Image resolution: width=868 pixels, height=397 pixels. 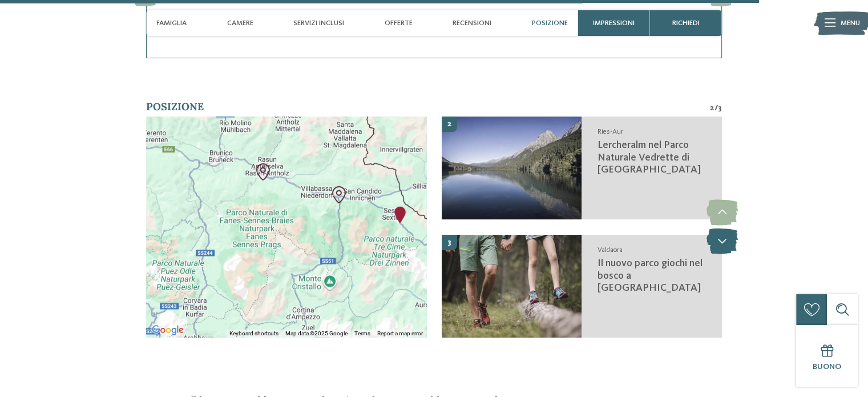 What do you see at coordinates (254, 334) in the screenshot?
I see `button: Keyboard shortcuts` at bounding box center [254, 334].